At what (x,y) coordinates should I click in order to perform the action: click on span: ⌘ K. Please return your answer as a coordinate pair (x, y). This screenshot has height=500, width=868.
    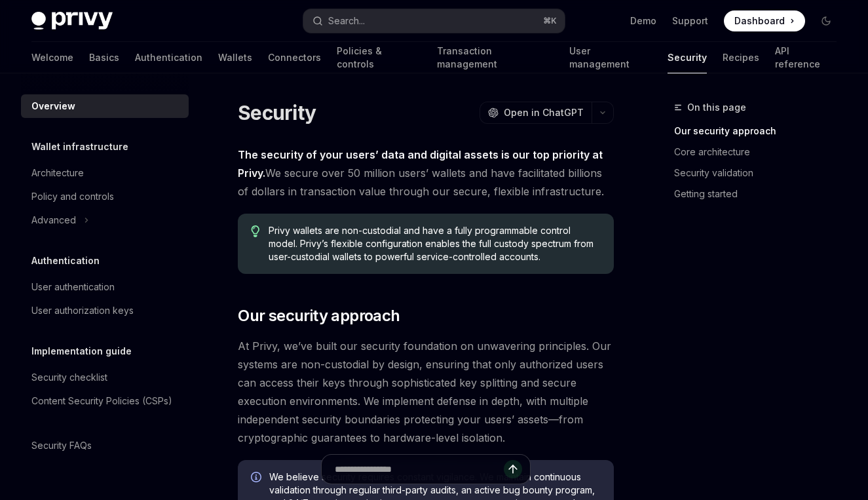
    Looking at the image, I should click on (550, 21).